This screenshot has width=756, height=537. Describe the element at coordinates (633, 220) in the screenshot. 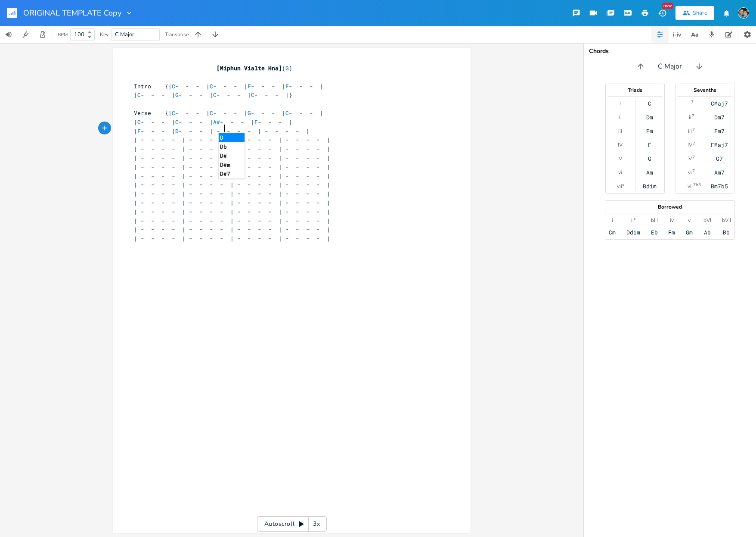

I see `div: ii°` at that location.